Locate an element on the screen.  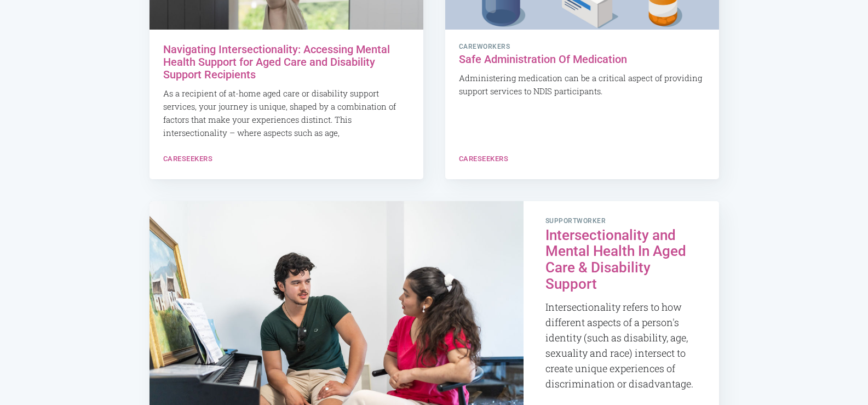
p: As a recipient of at-home aged care or disability support services, your journey is unique, shape... is located at coordinates (287, 113).